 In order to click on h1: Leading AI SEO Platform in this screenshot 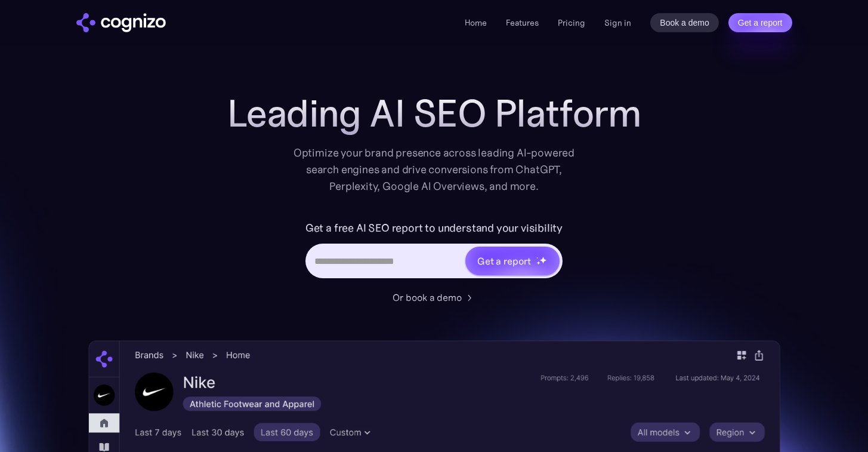, I will do `click(434, 113)`.